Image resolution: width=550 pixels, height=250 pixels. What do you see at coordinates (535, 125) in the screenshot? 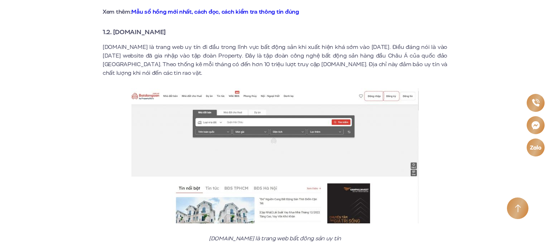
I see `img: Messenger icon` at bounding box center [535, 125].